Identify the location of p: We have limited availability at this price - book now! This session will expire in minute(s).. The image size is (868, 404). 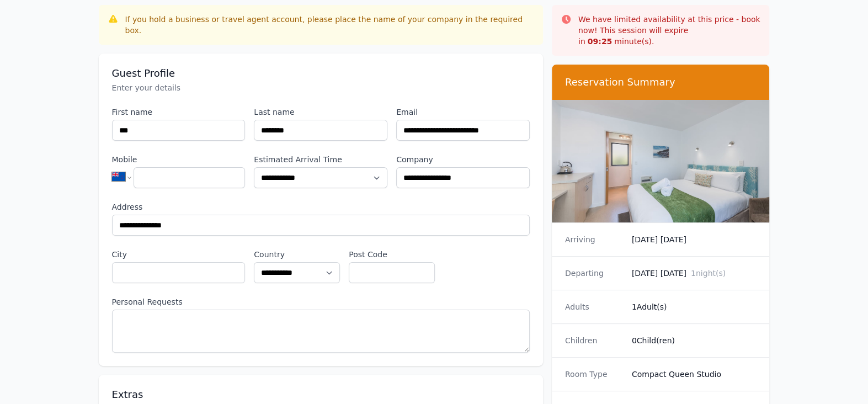
(669, 31).